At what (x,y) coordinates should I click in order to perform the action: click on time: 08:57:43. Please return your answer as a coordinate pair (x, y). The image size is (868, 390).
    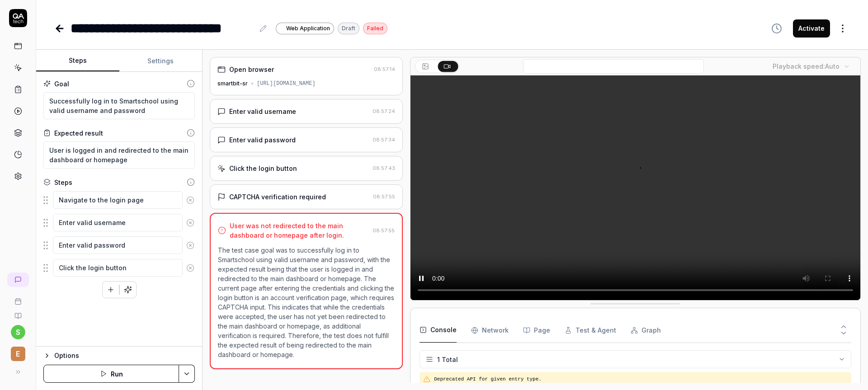
    Looking at the image, I should click on (383, 168).